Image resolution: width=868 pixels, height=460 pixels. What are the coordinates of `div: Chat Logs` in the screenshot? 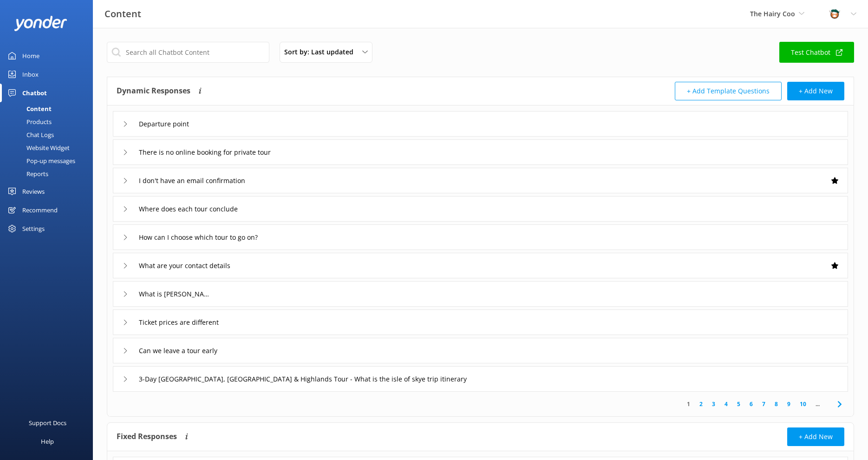 It's located at (30, 135).